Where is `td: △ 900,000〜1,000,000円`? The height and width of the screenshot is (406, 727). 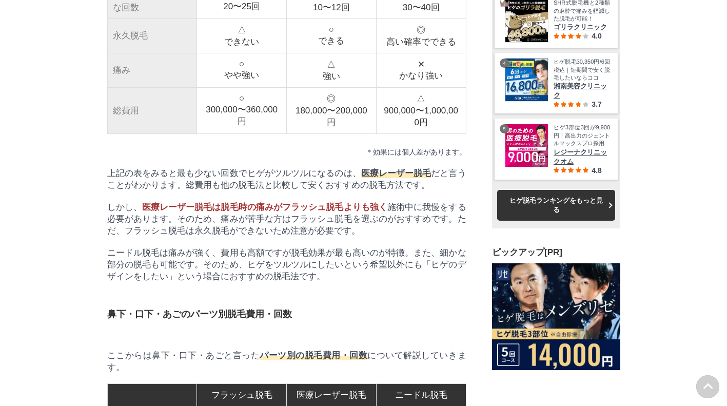 td: △ 900,000〜1,000,000円 is located at coordinates (421, 110).